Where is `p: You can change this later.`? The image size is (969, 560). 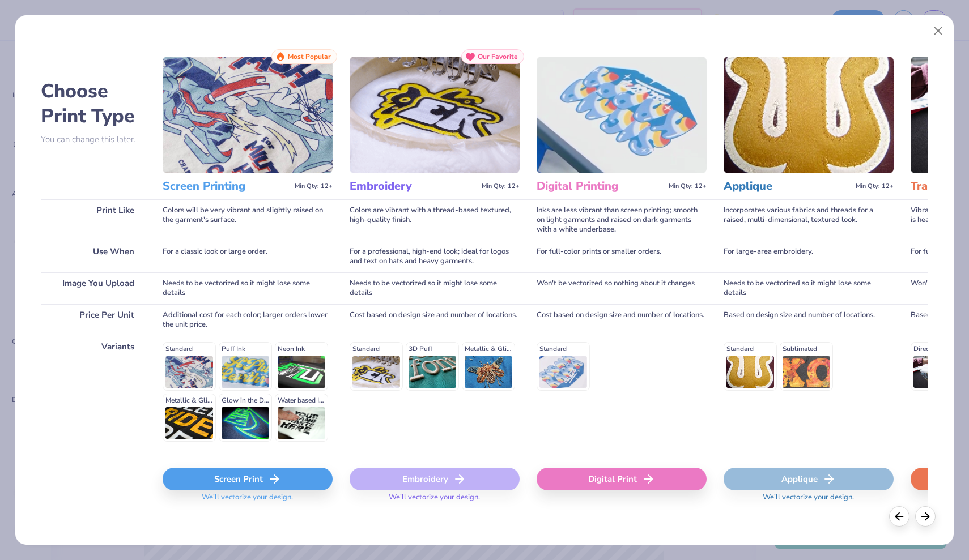 p: You can change this later. is located at coordinates (93, 139).